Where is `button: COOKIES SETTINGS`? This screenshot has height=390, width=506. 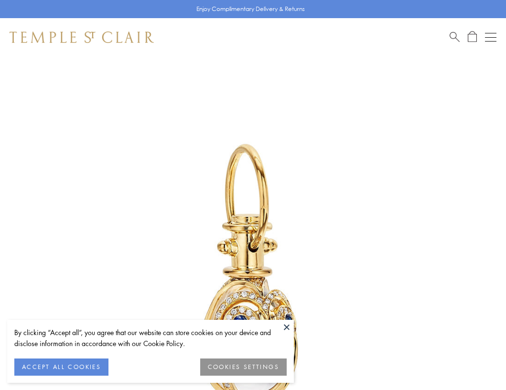
button: COOKIES SETTINGS is located at coordinates (243, 368).